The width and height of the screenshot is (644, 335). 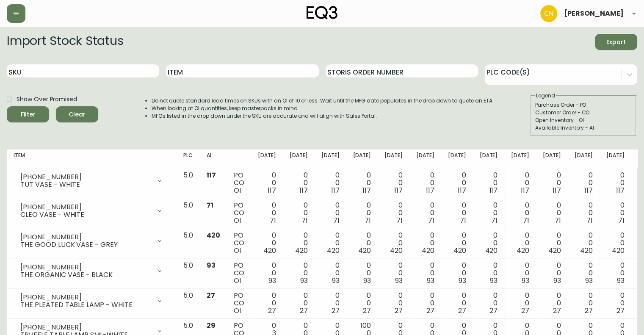 What do you see at coordinates (322, 13) in the screenshot?
I see `img: logo` at bounding box center [322, 13].